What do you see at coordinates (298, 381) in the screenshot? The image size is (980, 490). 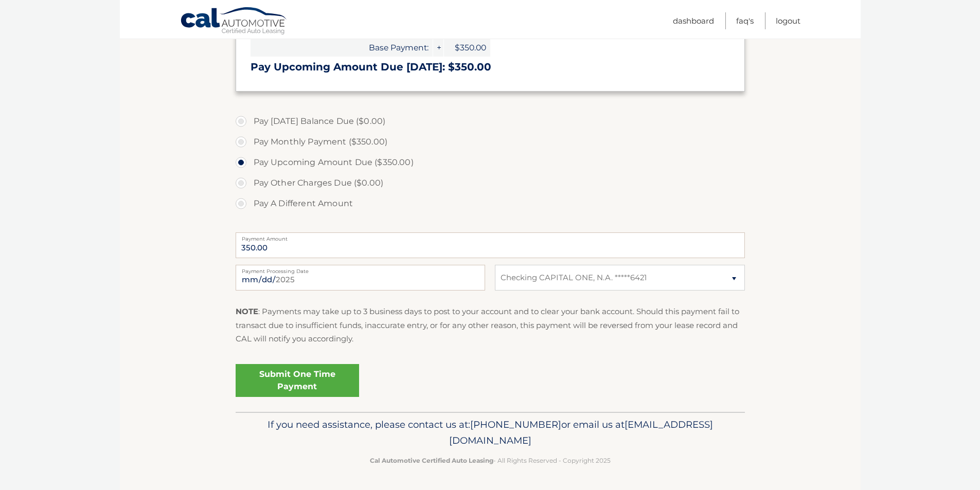 I see `a: Submit One Time Payment` at bounding box center [298, 381].